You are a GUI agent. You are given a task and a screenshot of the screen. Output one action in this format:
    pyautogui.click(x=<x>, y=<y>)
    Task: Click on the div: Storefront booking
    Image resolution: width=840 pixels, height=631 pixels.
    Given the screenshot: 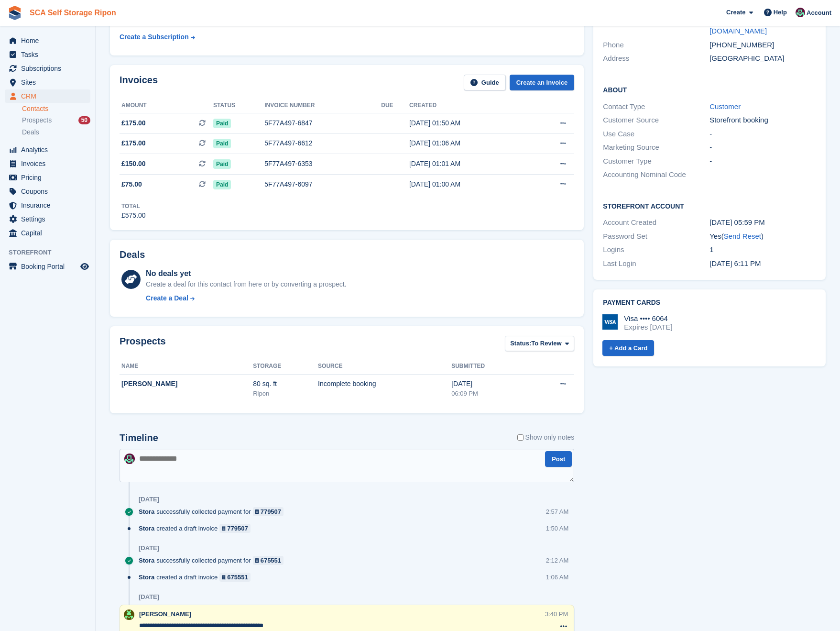 What is the action you would take?
    pyautogui.click(x=762, y=120)
    